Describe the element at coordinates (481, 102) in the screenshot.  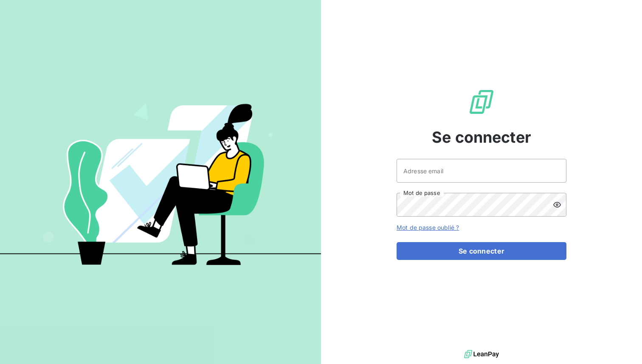
I see `img: Logo LeanPay` at that location.